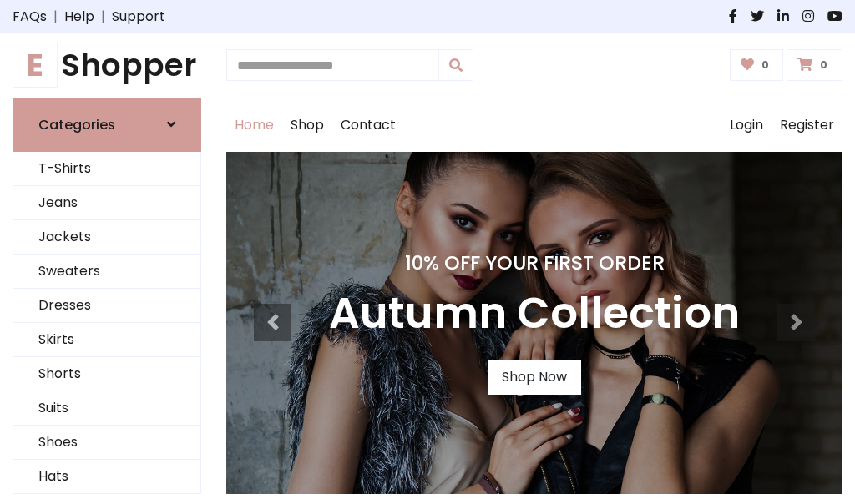  I want to click on span: E, so click(35, 65).